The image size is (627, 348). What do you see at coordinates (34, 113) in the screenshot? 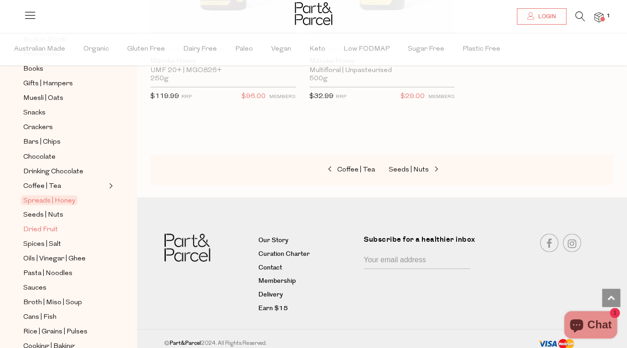
I see `span: Snacks` at bounding box center [34, 113].